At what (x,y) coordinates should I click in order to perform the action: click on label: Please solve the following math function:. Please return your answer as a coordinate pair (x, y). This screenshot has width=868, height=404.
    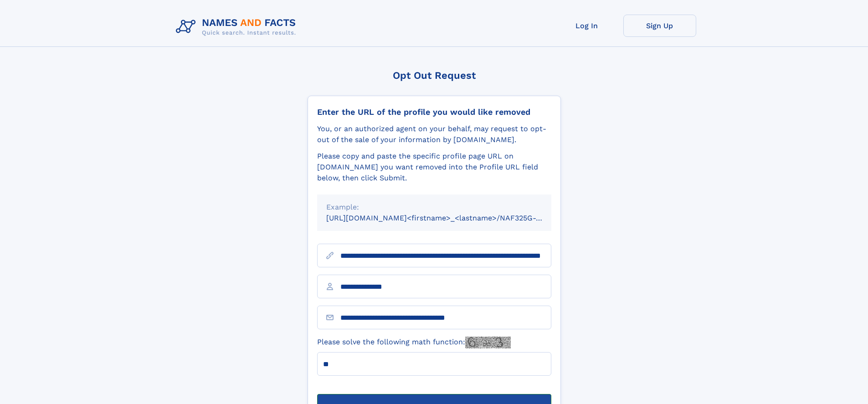
    Looking at the image, I should click on (413, 343).